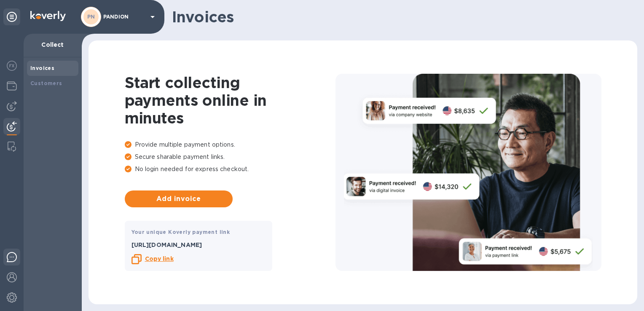 The width and height of the screenshot is (644, 311). What do you see at coordinates (402, 17) in the screenshot?
I see `h1: Invoices` at bounding box center [402, 17].